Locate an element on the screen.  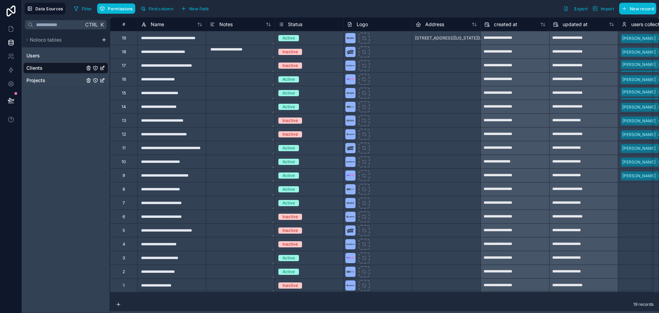
span: Projects is located at coordinates (36, 80).